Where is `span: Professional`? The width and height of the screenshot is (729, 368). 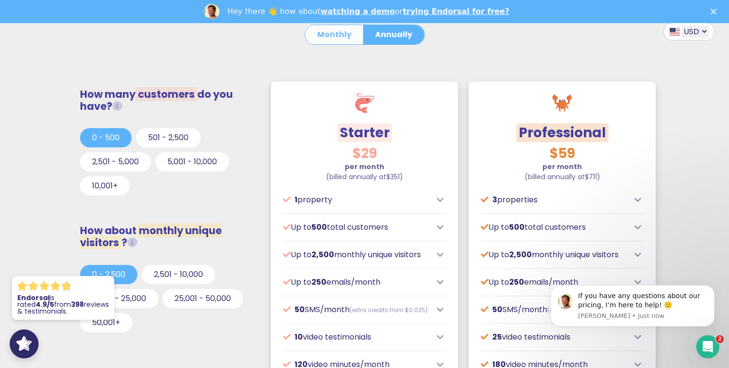
span: Professional is located at coordinates (562, 133).